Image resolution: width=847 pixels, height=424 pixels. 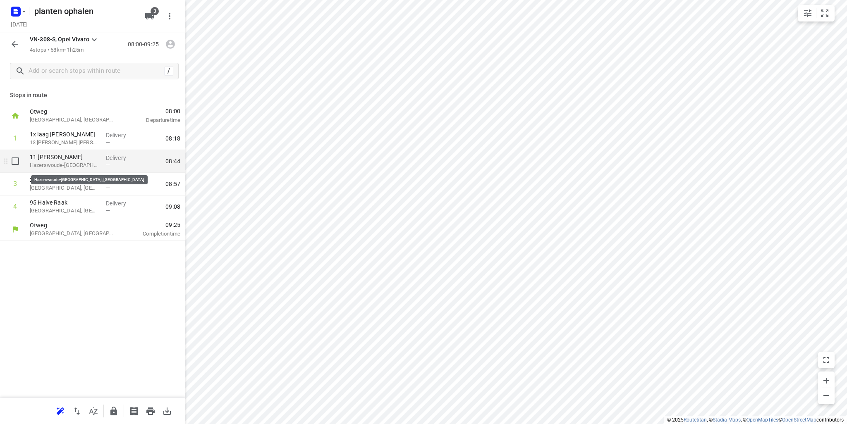 What do you see at coordinates (153, 111) in the screenshot?
I see `span: 08:00` at bounding box center [153, 111].